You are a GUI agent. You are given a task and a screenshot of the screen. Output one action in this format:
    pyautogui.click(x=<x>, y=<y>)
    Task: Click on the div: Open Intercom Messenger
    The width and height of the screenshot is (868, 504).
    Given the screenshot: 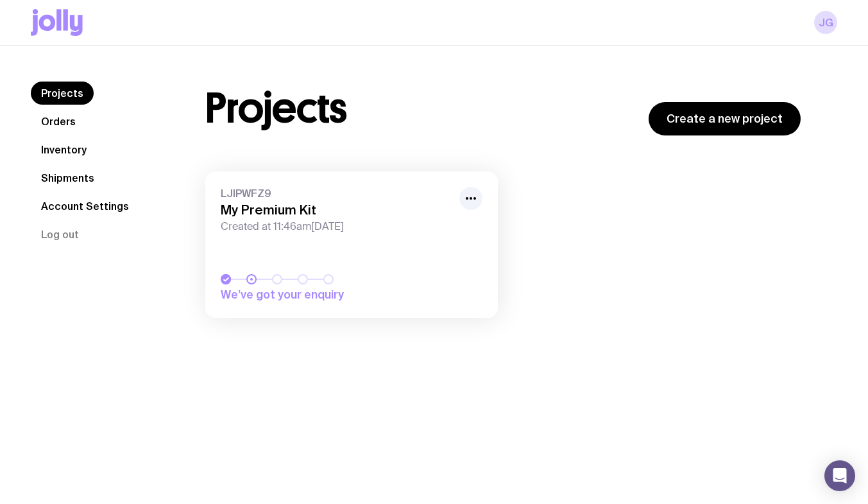 What is the action you would take?
    pyautogui.click(x=840, y=476)
    